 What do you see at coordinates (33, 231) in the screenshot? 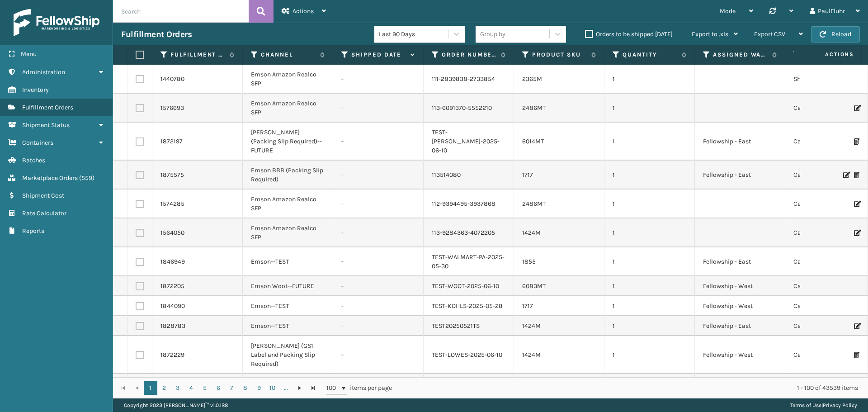
I see `span: Reports` at bounding box center [33, 231].